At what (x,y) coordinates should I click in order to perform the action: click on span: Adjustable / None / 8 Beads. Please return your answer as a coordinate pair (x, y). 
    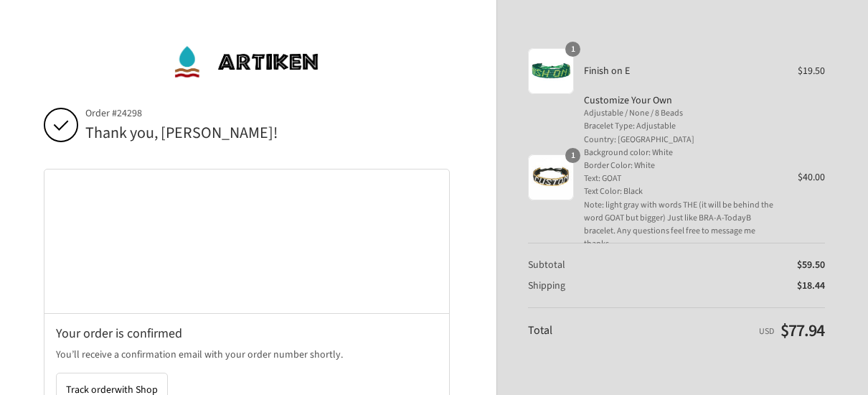
    Looking at the image, I should click on (680, 113).